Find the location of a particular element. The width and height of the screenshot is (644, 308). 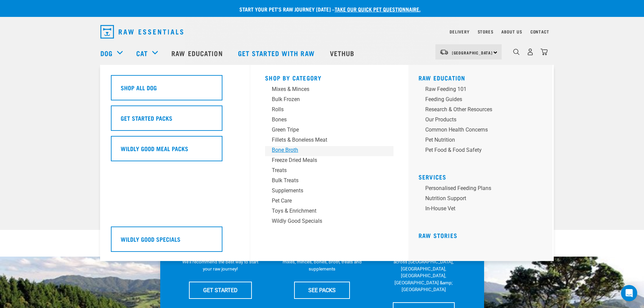

a: Personalised Feeding Plans is located at coordinates (483, 189).